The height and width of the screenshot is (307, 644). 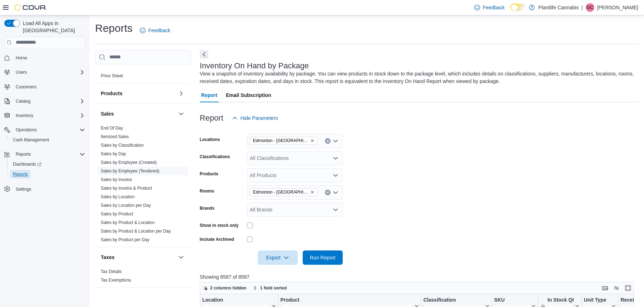 I want to click on span: Catalog, so click(x=49, y=101).